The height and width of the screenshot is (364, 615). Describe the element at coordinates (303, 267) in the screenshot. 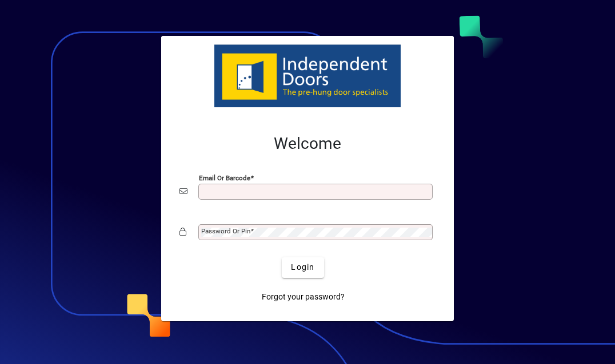

I see `span: Login` at that location.